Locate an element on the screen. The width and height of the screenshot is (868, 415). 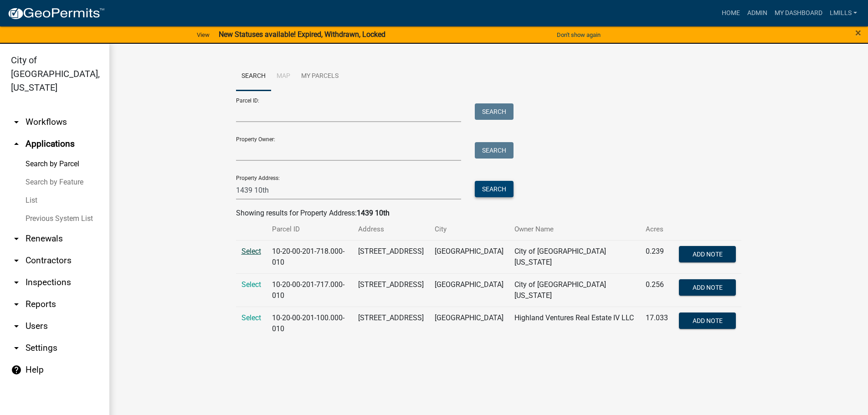
td: Highland Ventures Real Estate IV LLC is located at coordinates (575, 323).